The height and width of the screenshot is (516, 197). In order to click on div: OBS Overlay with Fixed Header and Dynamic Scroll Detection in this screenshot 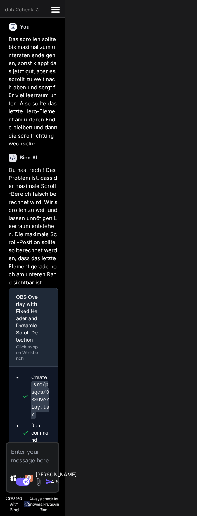, I will do `click(27, 318)`.